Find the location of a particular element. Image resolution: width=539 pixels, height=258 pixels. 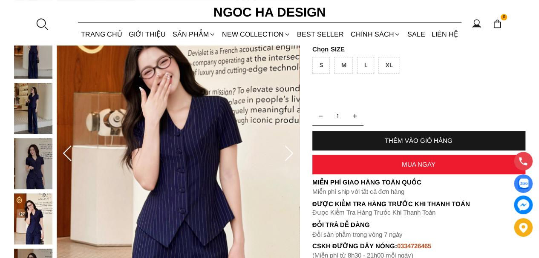

img: Vittoria Set_ Bộ Vest Cổ V Quần Suông Kẻ Sọc BQ013_mini_1 is located at coordinates (33, 53).